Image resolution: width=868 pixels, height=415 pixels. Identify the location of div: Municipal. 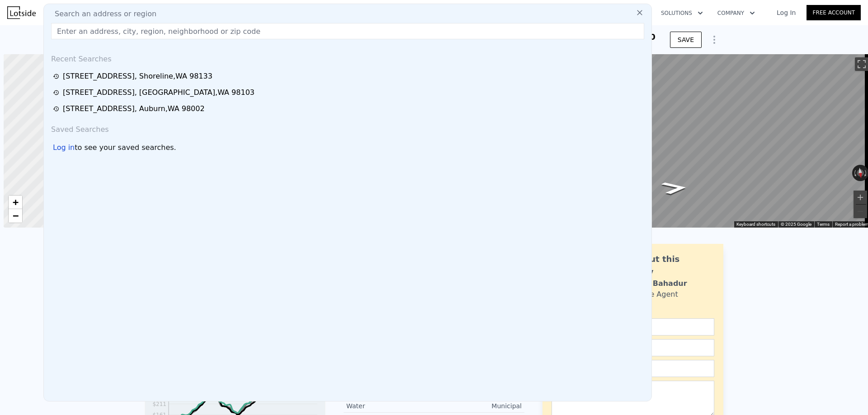
(478, 406).